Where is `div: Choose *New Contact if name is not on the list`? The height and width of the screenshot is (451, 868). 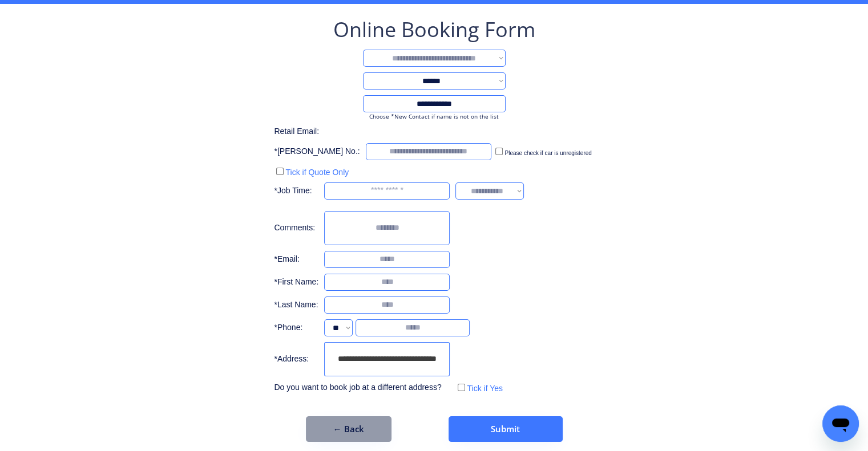
div: Choose *New Contact if name is not on the list is located at coordinates (434, 117).